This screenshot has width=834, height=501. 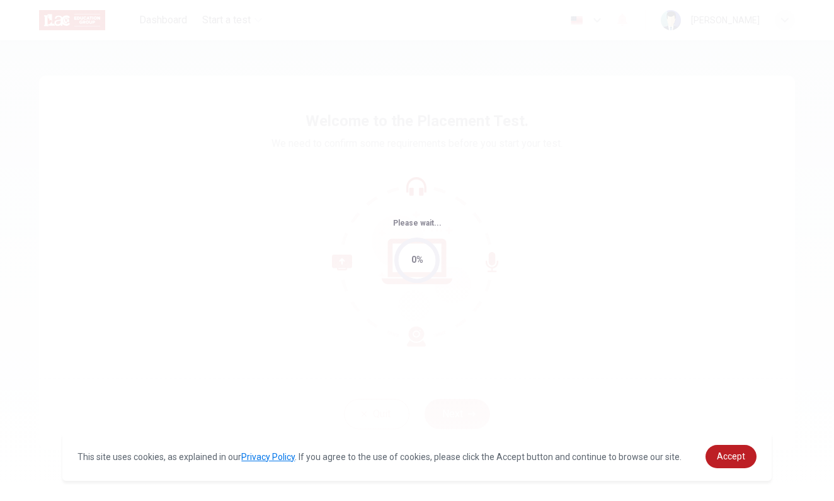 I want to click on div: 0%, so click(x=417, y=260).